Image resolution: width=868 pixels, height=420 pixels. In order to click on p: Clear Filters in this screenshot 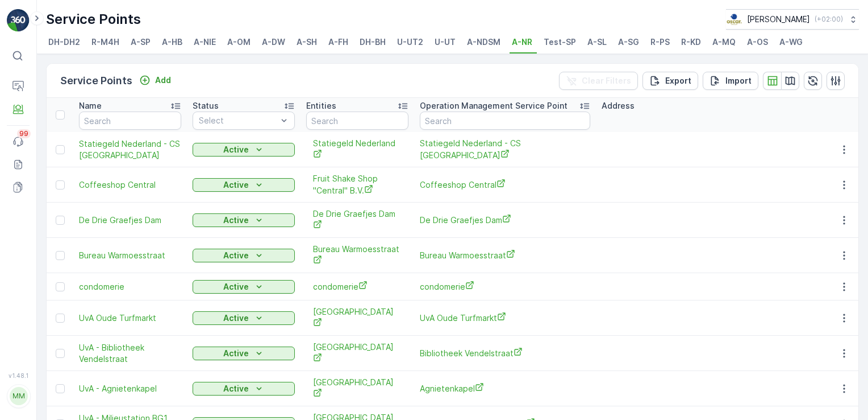, I will do `click(607, 81)`.